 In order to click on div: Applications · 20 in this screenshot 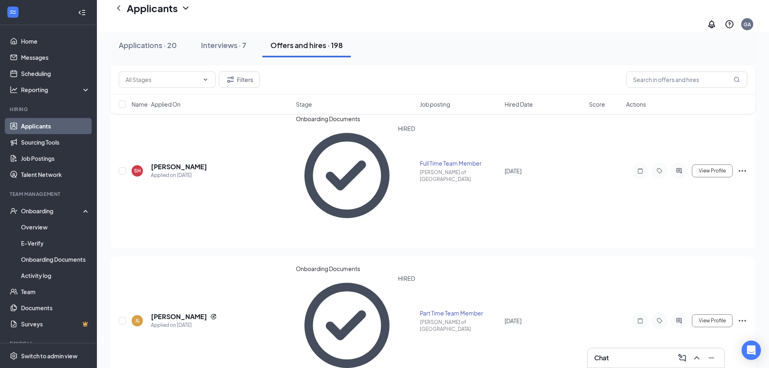, I will do `click(148, 45)`.